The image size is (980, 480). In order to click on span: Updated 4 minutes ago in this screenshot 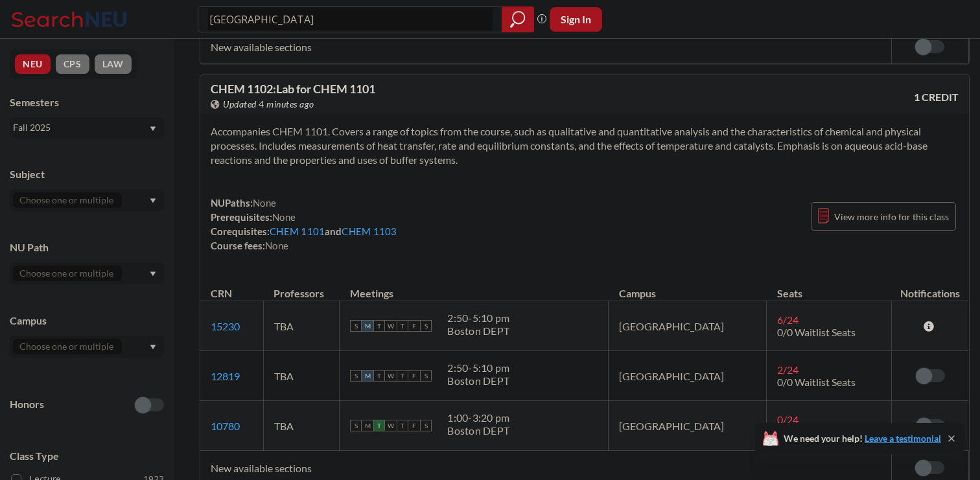, I will do `click(268, 104)`.